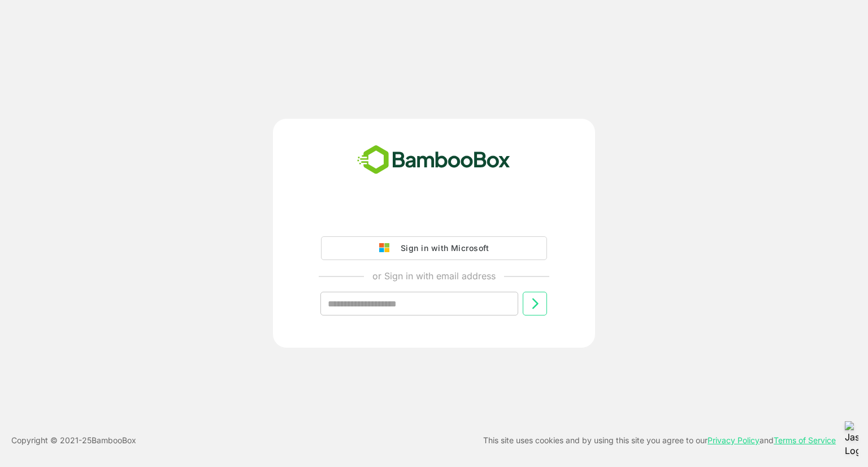 This screenshot has width=868, height=467. Describe the element at coordinates (434, 276) in the screenshot. I see `p: or Sign in with email address` at that location.